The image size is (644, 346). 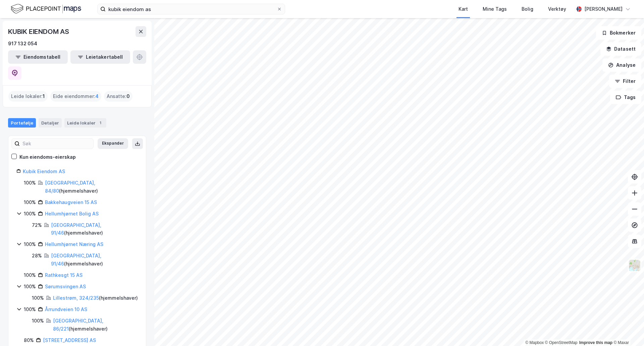 I want to click on div: 80%, so click(x=29, y=340).